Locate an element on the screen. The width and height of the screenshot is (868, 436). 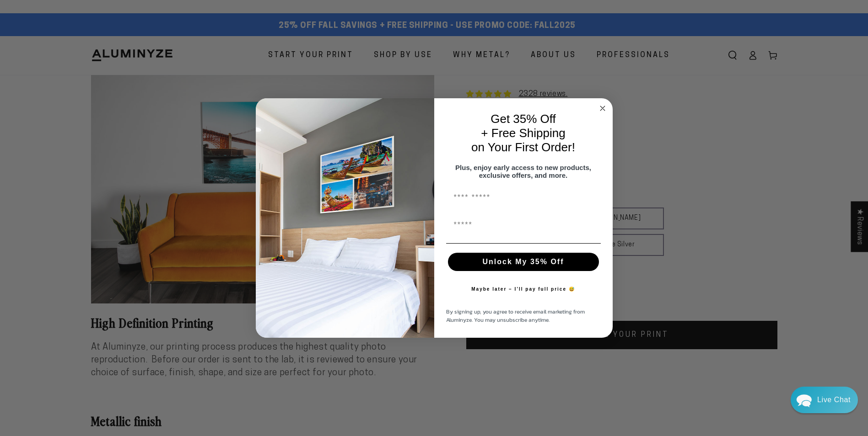
button: Maybe later – I’ll pay full price 😅 is located at coordinates (523, 289).